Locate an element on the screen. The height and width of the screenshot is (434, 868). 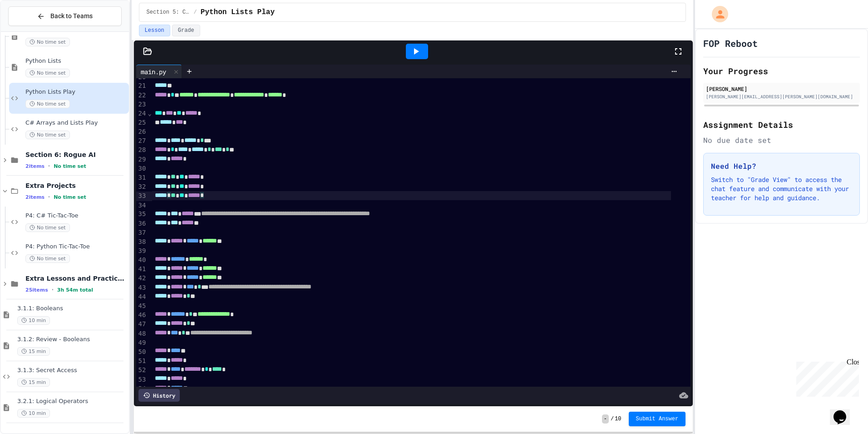
span: 3.1.3: Secret Access is located at coordinates (72, 370).